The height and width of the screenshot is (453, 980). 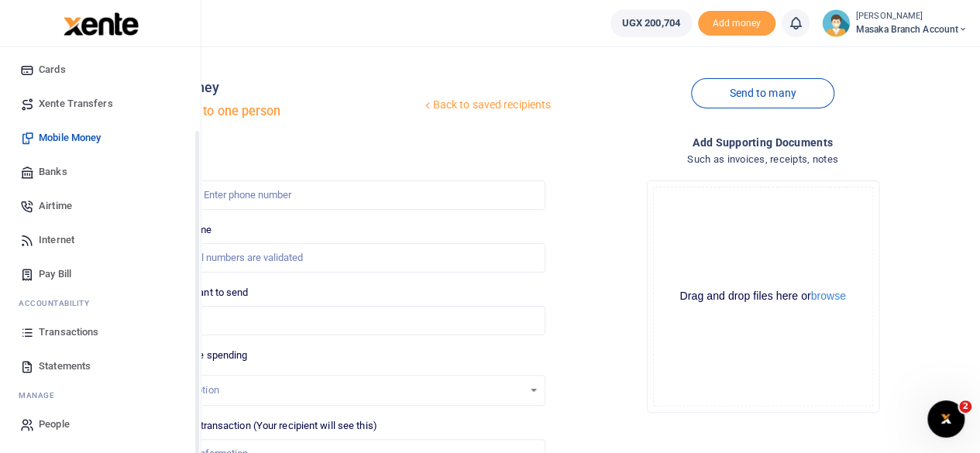 What do you see at coordinates (41, 395) in the screenshot?
I see `span: anage` at bounding box center [41, 395].